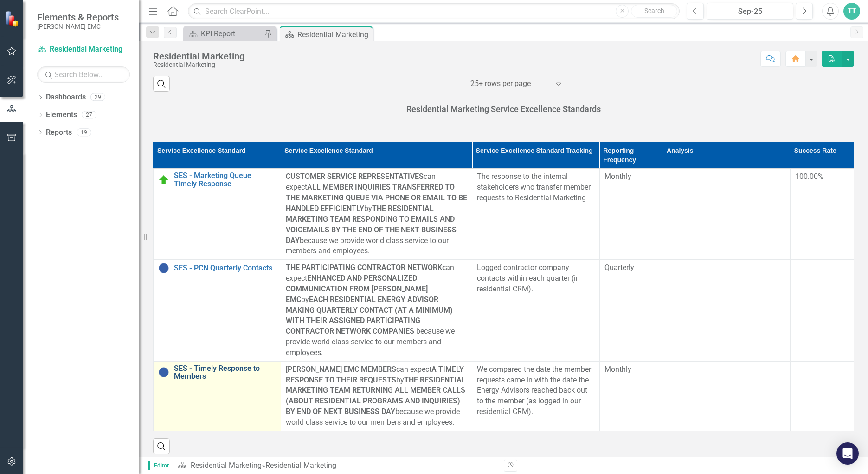 The image size is (868, 474). What do you see at coordinates (89, 115) in the screenshot?
I see `div: 27` at bounding box center [89, 115].